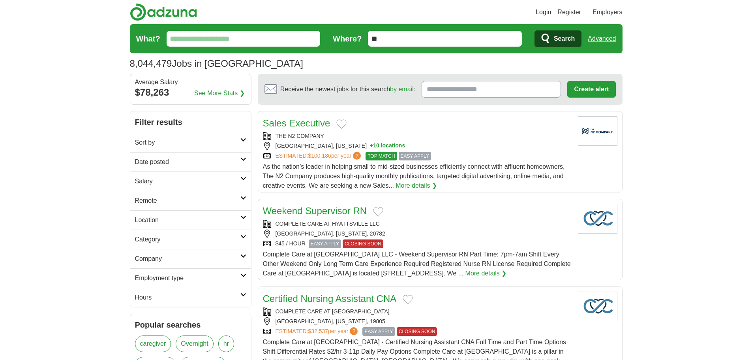  What do you see at coordinates (191, 122) in the screenshot?
I see `h2: Filter results` at bounding box center [191, 122].